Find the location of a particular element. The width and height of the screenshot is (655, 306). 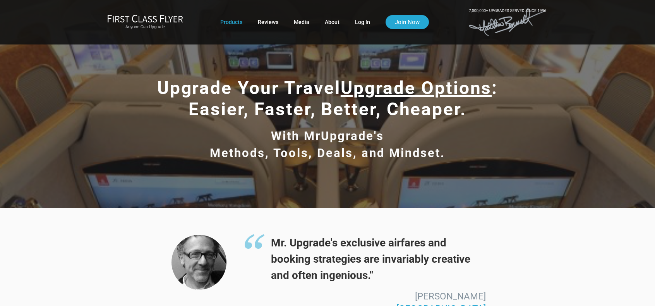

a: Join Now is located at coordinates (407, 22).